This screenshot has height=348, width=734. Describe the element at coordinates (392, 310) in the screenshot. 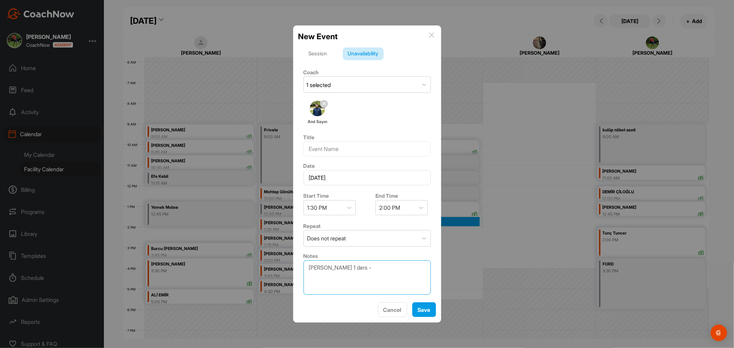

I see `button: Cancel` at that location.